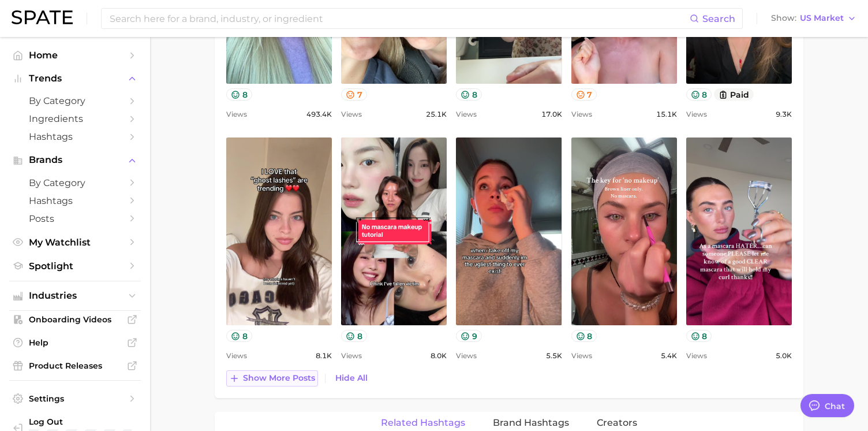 The image size is (868, 431). I want to click on a: Spotlight, so click(75, 266).